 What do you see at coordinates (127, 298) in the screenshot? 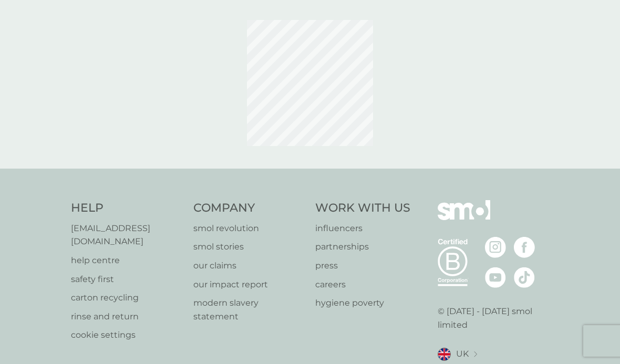
I see `p: carton recycling` at bounding box center [127, 298].